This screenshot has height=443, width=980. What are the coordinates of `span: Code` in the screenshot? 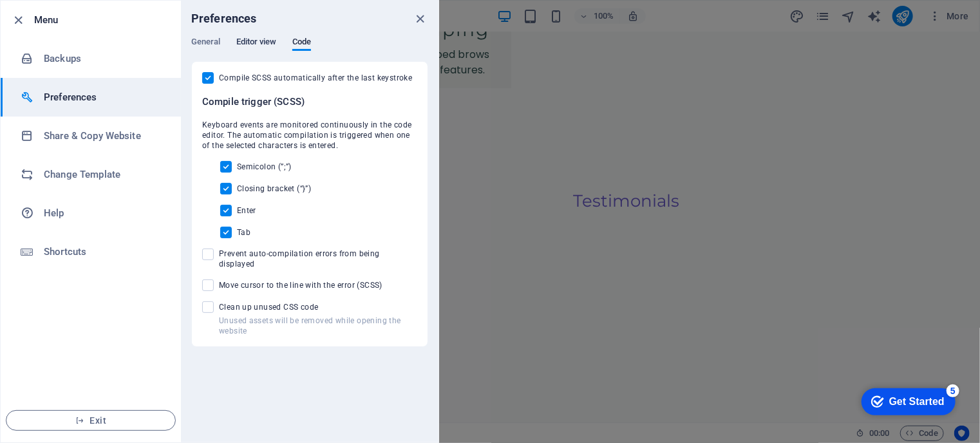 It's located at (301, 44).